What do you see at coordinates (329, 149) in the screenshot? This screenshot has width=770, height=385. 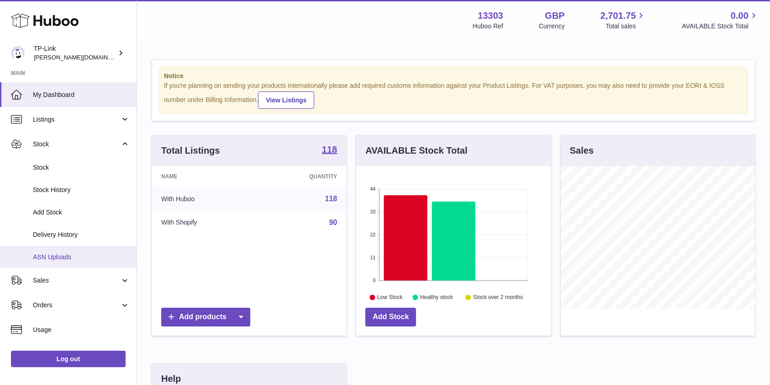 I see `strong: 118` at bounding box center [329, 149].